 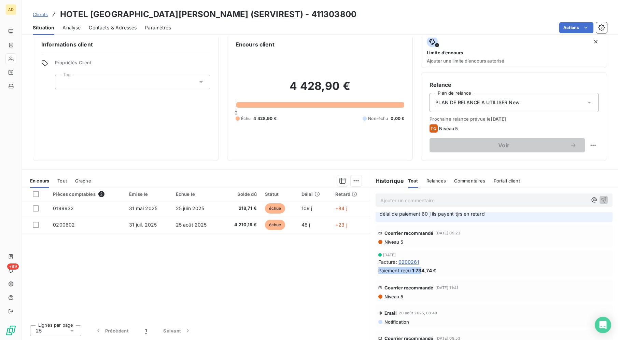 What do you see at coordinates (341, 224) in the screenshot?
I see `span: +23 j` at bounding box center [341, 224].